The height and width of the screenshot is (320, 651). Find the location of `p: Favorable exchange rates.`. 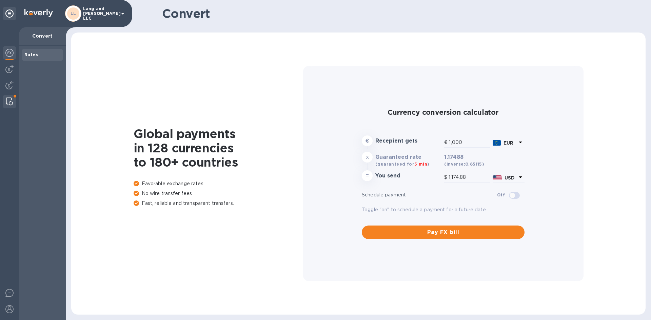

p: Favorable exchange rates. is located at coordinates (218, 184).